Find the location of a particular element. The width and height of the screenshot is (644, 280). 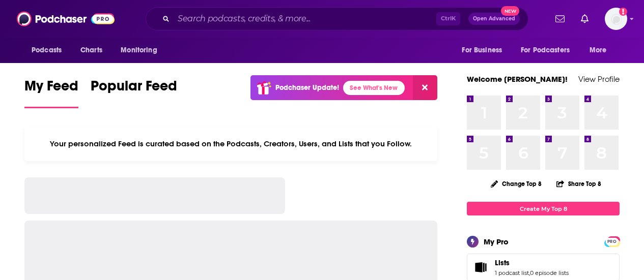

button: Share Top 8 is located at coordinates (579, 184).